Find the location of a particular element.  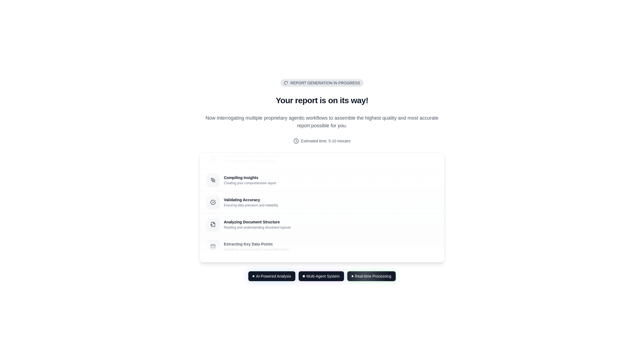

p: Identifying and organizing crucial information is located at coordinates (256, 249).